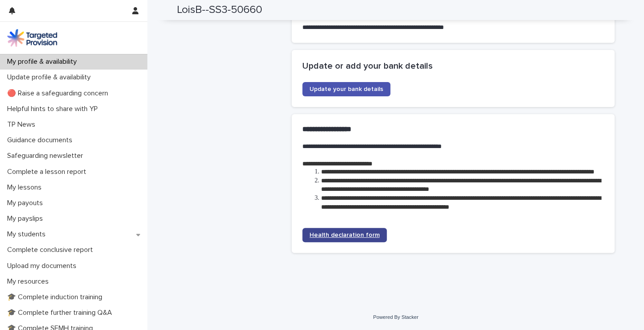 The image size is (644, 330). I want to click on h2: Update or add your bank details, so click(453, 66).